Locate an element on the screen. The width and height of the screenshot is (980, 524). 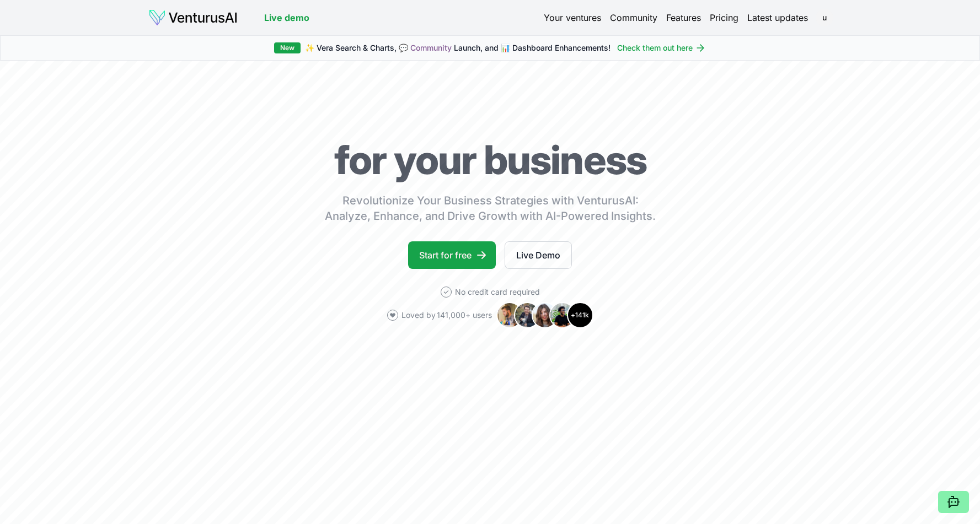
img: Avatar 3 is located at coordinates (545, 316).